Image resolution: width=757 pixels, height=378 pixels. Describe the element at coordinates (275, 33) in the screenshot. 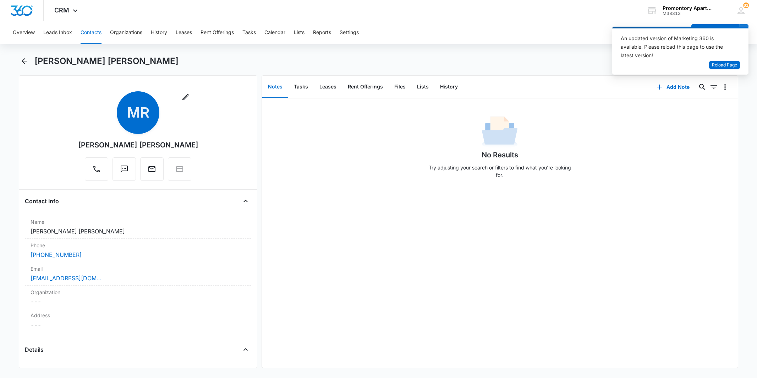

I see `button: Calendar` at that location.